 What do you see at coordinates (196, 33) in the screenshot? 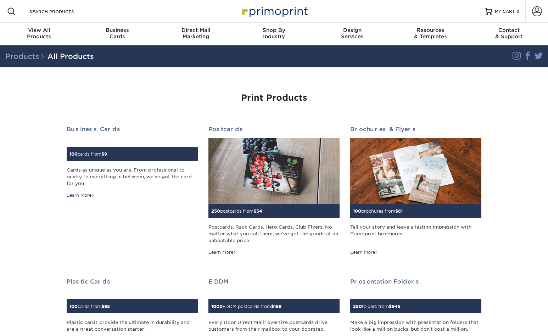
I see `div: Marketing` at bounding box center [196, 33].